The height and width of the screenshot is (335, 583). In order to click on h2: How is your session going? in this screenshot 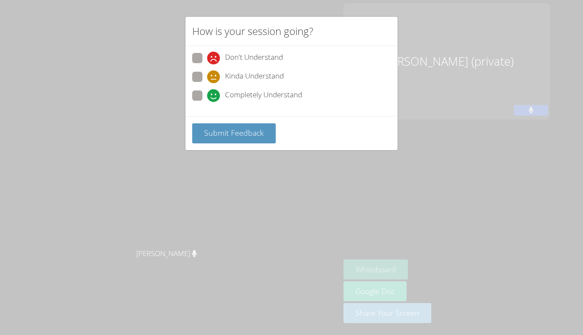, I will do `click(253, 31)`.